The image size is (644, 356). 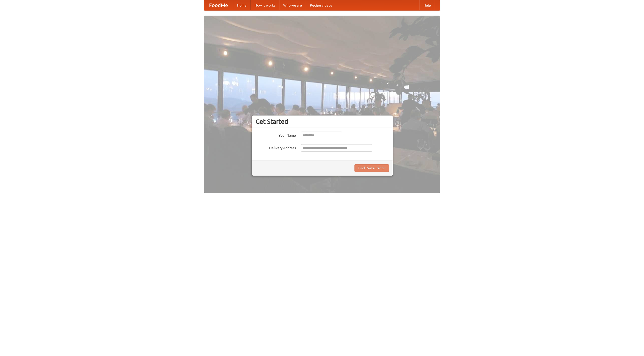 I want to click on a: How it works, so click(x=265, y=5).